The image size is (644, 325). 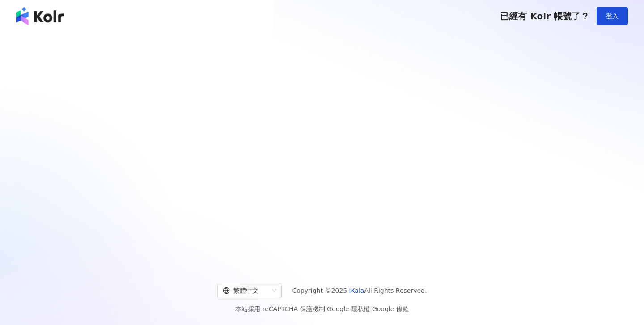 What do you see at coordinates (359, 291) in the screenshot?
I see `span: Copyright © 2025 All Rights Reserved.` at bounding box center [359, 291].